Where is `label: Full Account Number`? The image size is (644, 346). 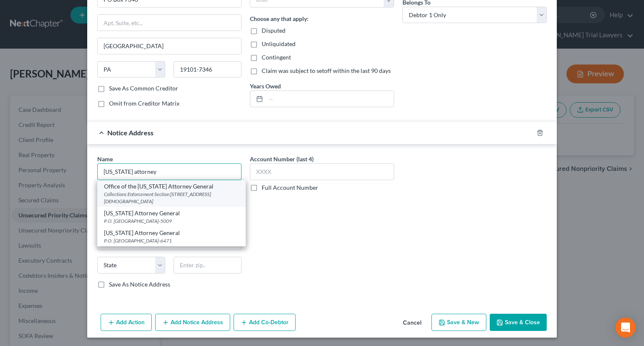
label: Full Account Number is located at coordinates (290, 188).